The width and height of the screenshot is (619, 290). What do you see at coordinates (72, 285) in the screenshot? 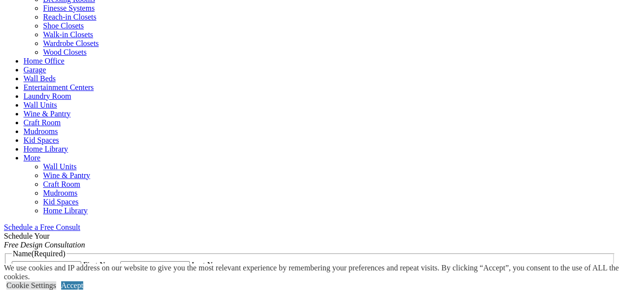
I see `a: Accept` at bounding box center [72, 285].